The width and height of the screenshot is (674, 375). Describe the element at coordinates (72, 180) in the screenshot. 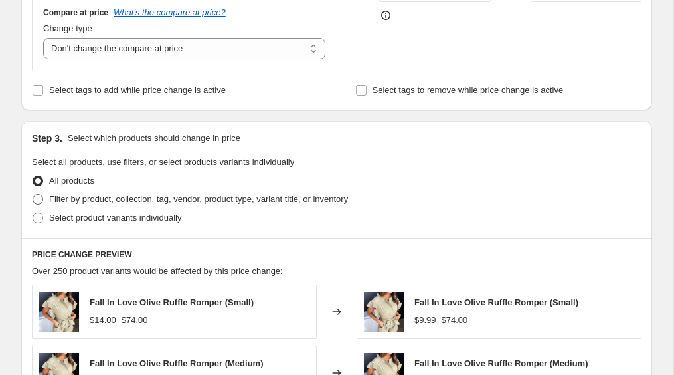

I see `span: All products` at that location.